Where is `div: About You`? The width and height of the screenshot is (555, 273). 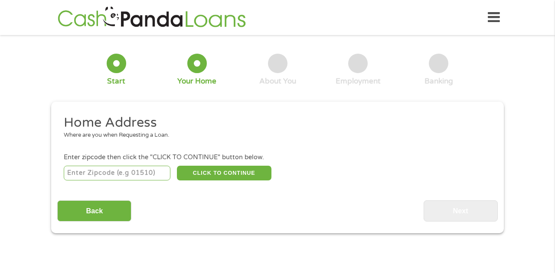 div: About You is located at coordinates (277, 81).